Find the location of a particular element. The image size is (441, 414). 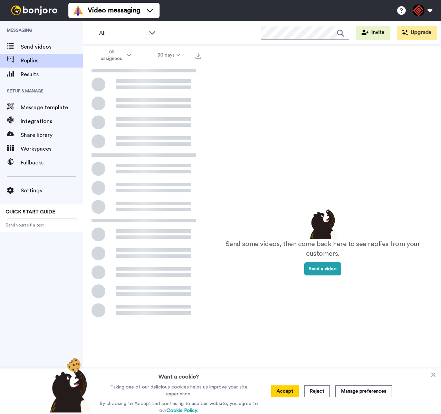

span: QUICK START GUIDE is located at coordinates (30, 212).